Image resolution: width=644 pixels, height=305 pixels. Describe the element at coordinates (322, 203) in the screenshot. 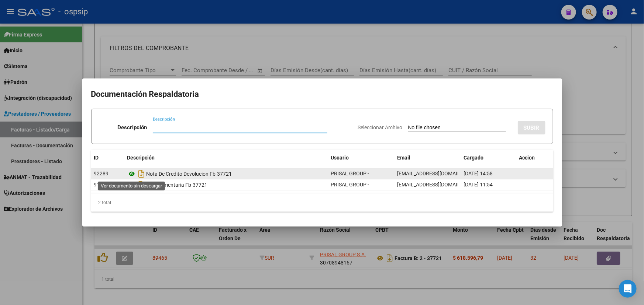

I see `div: 2 total` at that location.